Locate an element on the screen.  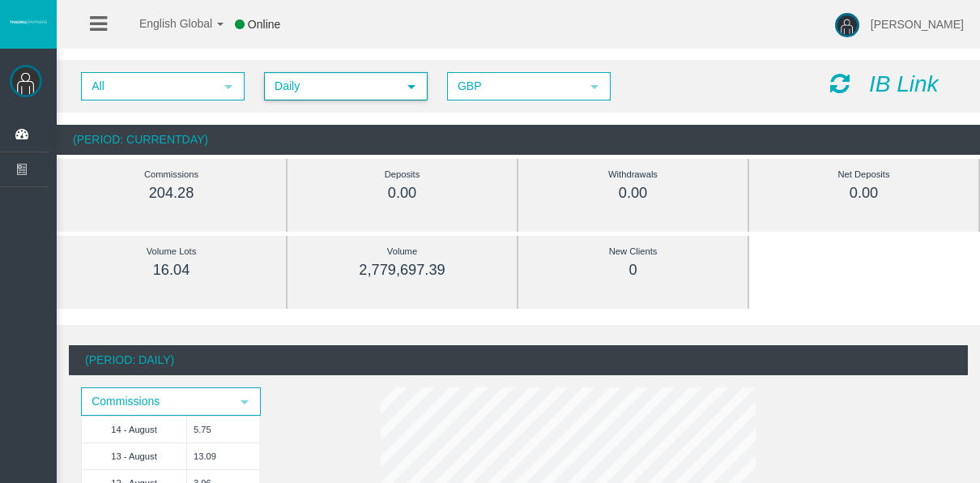
div: Commissions is located at coordinates (171, 174).